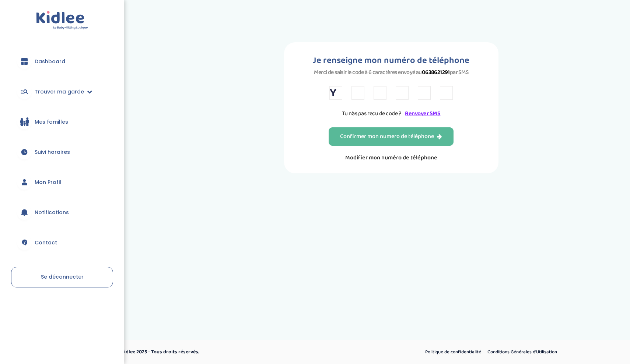 This screenshot has width=630, height=364. Describe the element at coordinates (391, 60) in the screenshot. I see `h1: Je renseigne mon numéro de téléphone` at that location.